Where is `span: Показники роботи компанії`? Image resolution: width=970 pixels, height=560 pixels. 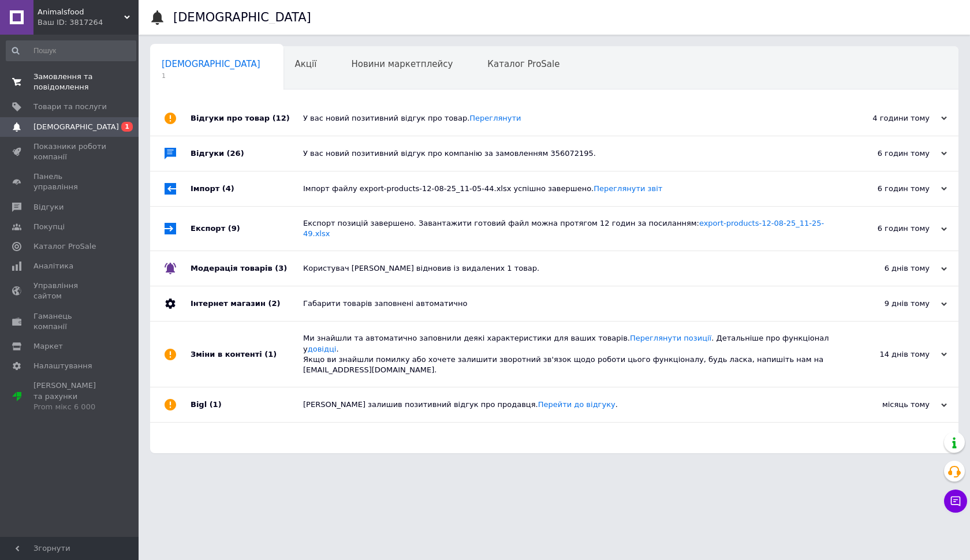 span: Показники роботи компанії is located at coordinates (70, 152).